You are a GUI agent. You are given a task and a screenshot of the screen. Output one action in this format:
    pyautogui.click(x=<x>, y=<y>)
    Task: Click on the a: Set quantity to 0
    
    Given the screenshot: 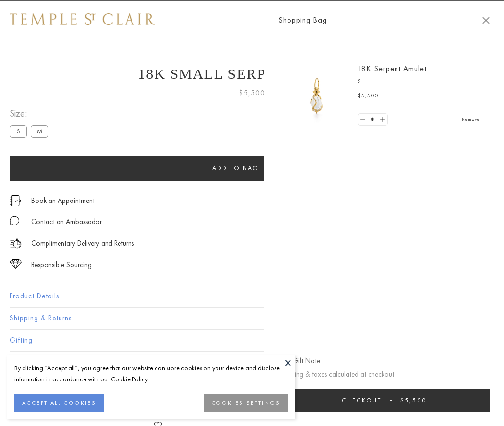 What is the action you would take?
    pyautogui.click(x=363, y=120)
    